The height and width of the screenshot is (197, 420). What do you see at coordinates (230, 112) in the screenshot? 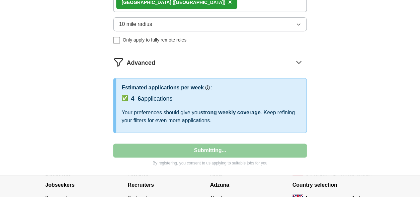
I see `span: strong weekly coverage` at bounding box center [230, 112].